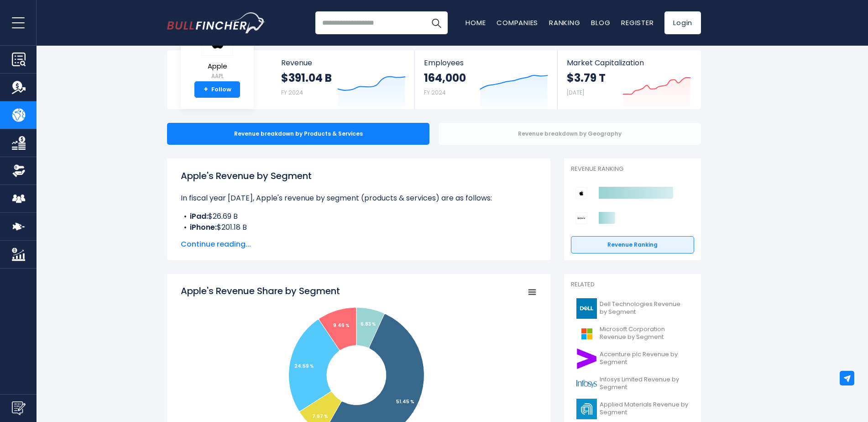  What do you see at coordinates (359, 217) in the screenshot?
I see `li: $26.69 B` at bounding box center [359, 217].